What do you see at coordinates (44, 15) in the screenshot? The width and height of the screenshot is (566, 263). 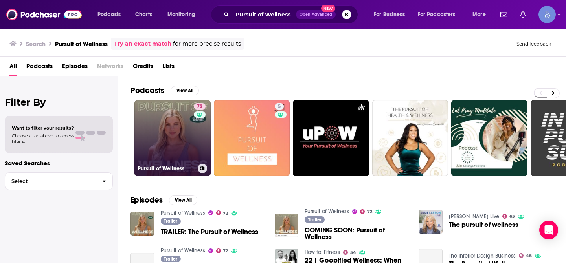 I see `a: Podchaser - Follow, Share and Rate Podcasts` at bounding box center [44, 15].